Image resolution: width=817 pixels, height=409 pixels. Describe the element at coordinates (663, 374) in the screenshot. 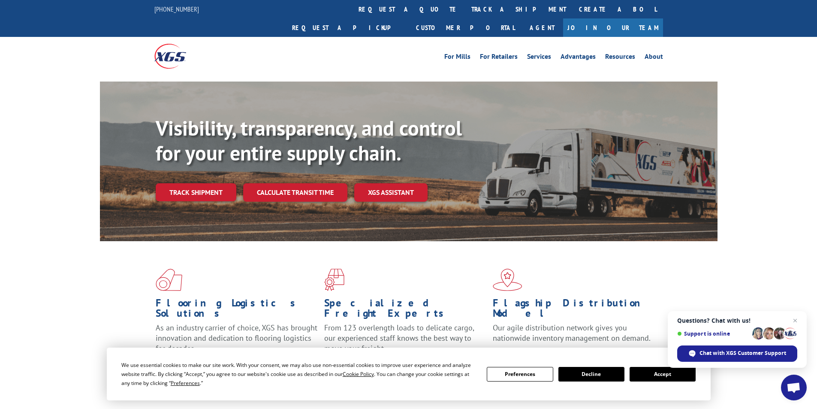

I see `button: Accept` at that location.